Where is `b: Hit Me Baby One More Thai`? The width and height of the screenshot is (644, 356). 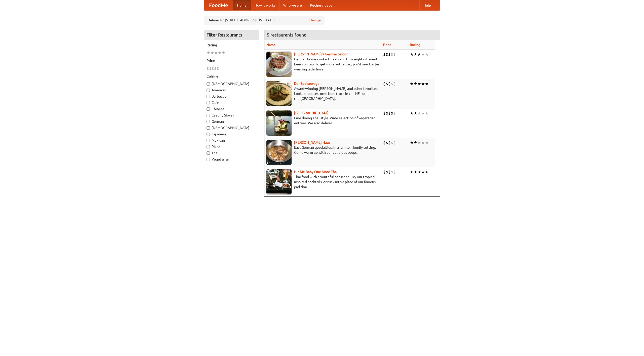 b: Hit Me Baby One More Thai is located at coordinates (315, 172).